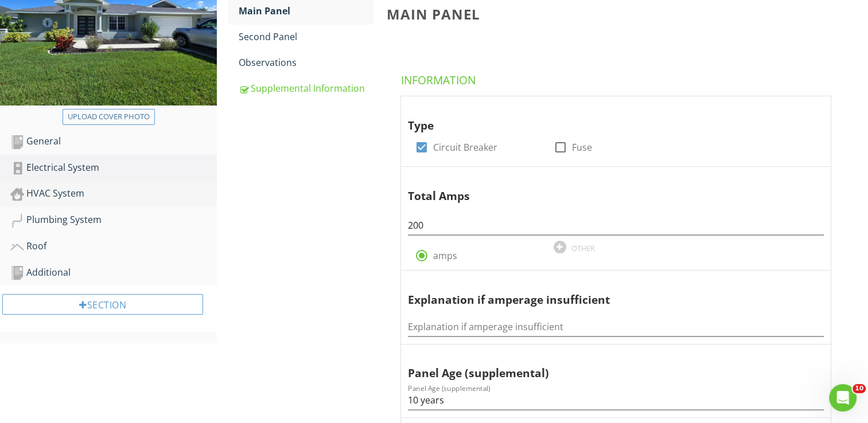 The width and height of the screenshot is (868, 423). Describe the element at coordinates (605, 188) in the screenshot. I see `div: Total Amps` at that location.